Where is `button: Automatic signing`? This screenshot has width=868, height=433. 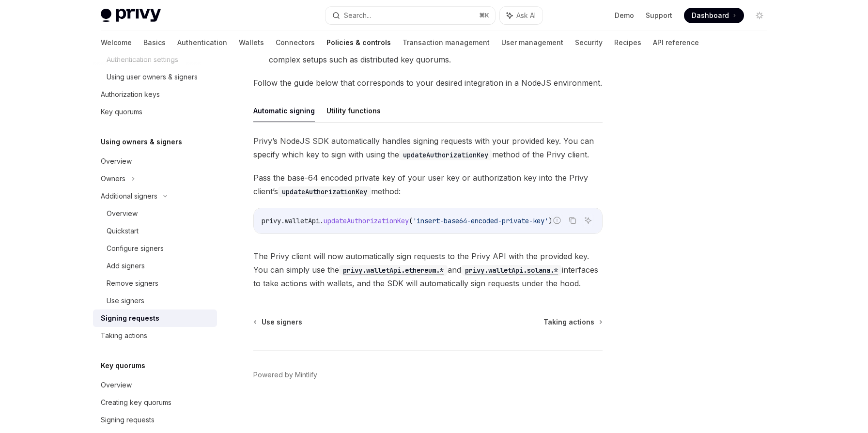
button: Automatic signing is located at coordinates (284, 110).